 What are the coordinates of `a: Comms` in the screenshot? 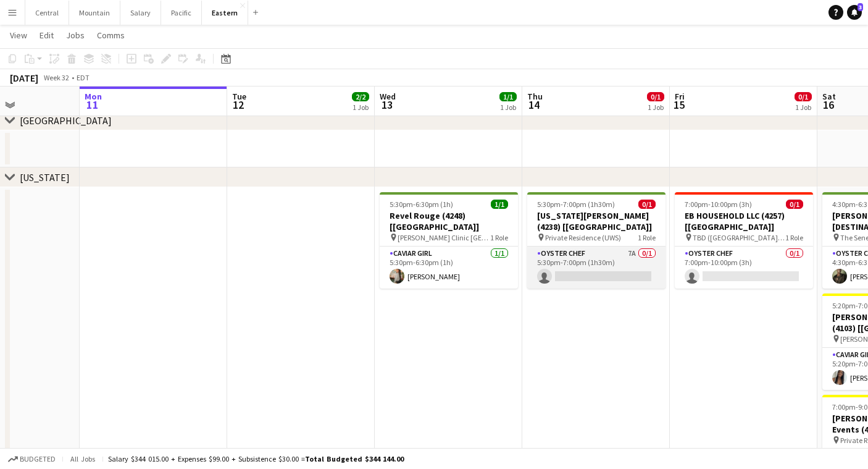 It's located at (110, 35).